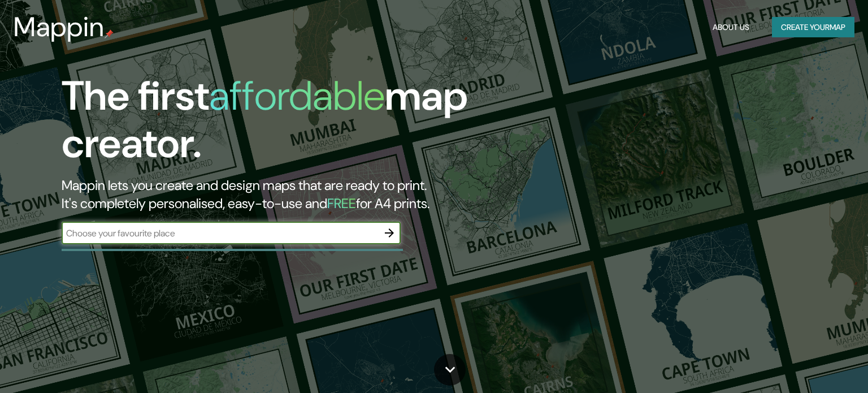 This screenshot has height=393, width=868. What do you see at coordinates (731, 27) in the screenshot?
I see `button: About Us` at bounding box center [731, 27].